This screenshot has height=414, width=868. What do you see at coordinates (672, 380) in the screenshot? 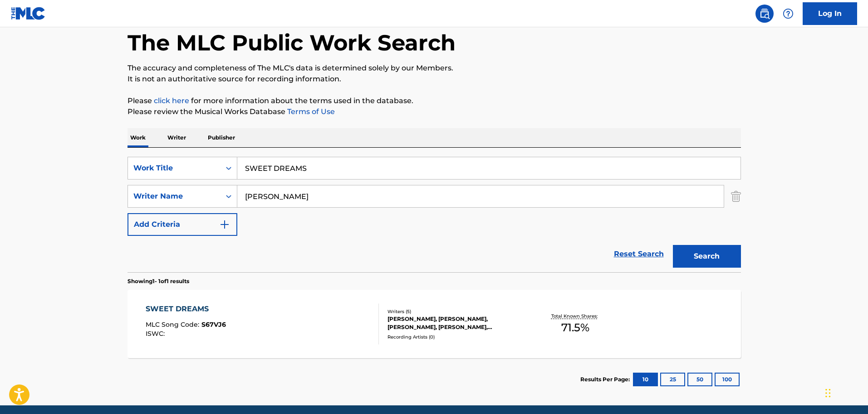
I see `button: 25` at bounding box center [672, 380].